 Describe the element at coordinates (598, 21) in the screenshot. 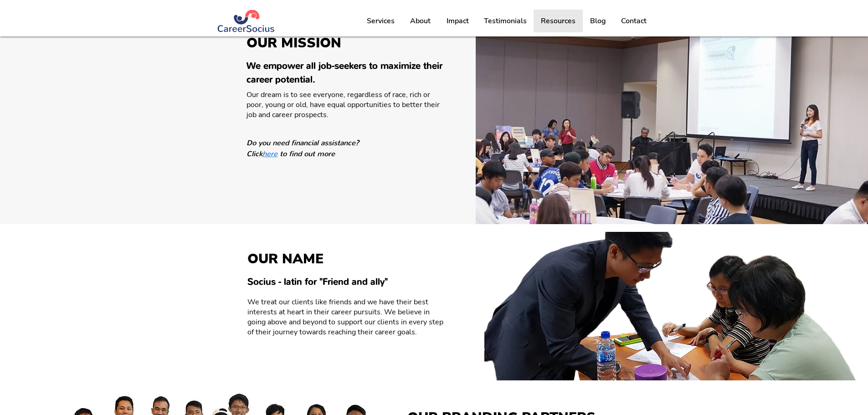

I see `a: Blog` at that location.